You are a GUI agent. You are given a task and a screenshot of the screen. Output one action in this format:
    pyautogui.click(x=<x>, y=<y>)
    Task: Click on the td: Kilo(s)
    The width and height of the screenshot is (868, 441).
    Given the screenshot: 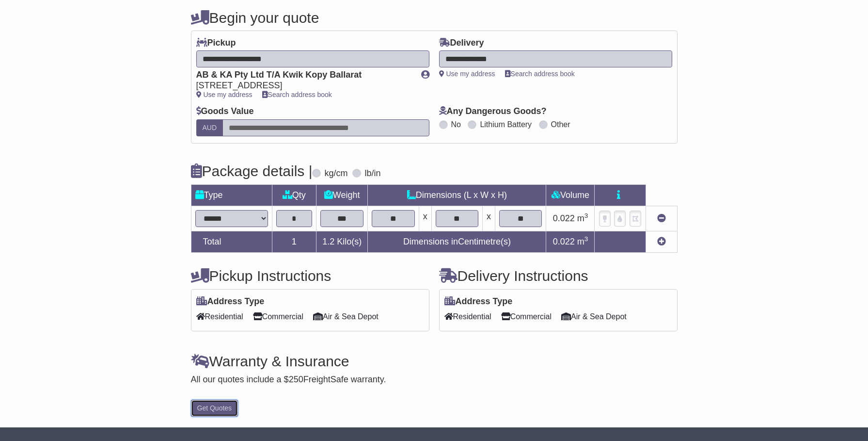 What is the action you would take?
    pyautogui.click(x=342, y=242)
    